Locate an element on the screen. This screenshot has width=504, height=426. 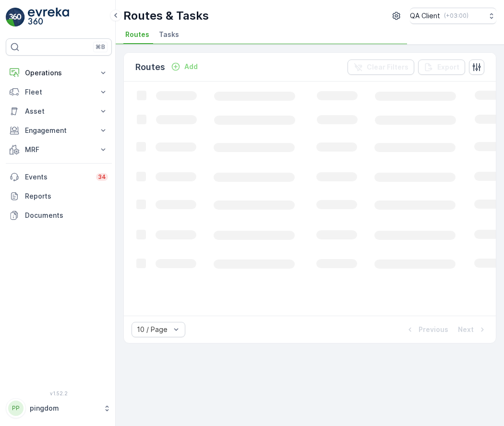
button: Add is located at coordinates (184, 67).